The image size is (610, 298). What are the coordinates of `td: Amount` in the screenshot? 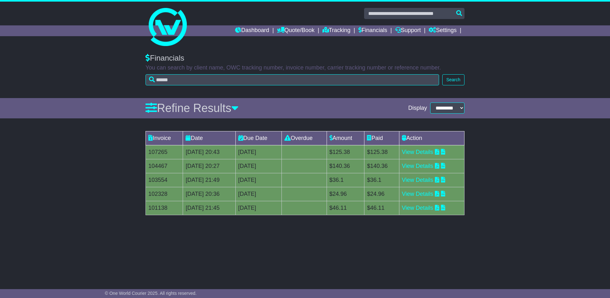 It's located at (345, 138).